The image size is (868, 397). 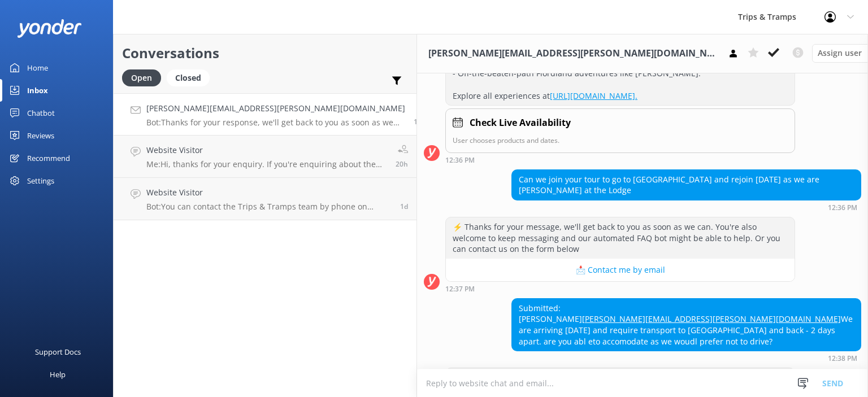 I want to click on div: Recommend, so click(x=48, y=158).